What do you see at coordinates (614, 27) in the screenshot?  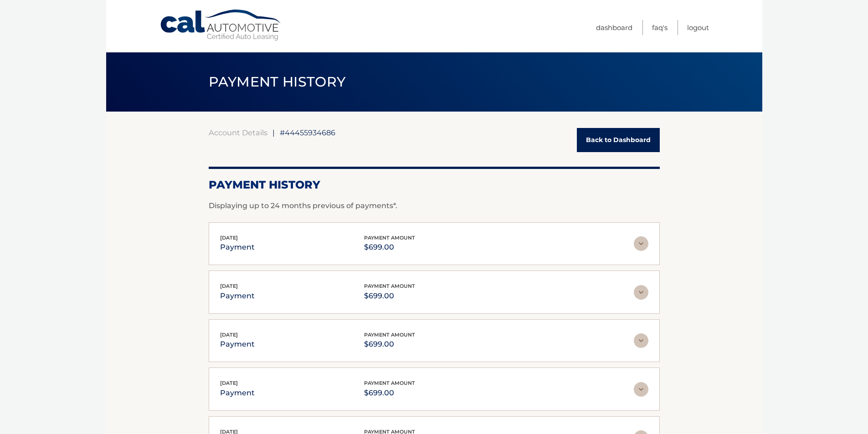 I see `a: Dashboard` at bounding box center [614, 27].